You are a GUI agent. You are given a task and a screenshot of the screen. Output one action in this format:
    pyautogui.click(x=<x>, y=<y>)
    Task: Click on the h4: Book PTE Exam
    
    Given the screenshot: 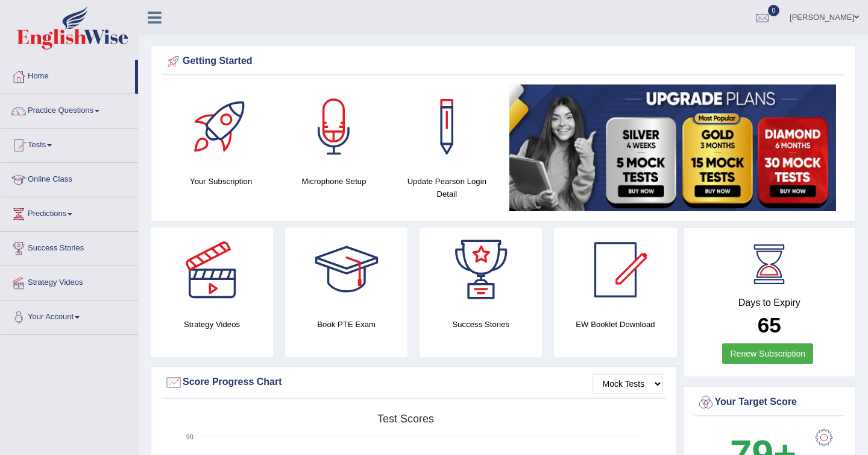 What is the action you would take?
    pyautogui.click(x=346, y=324)
    